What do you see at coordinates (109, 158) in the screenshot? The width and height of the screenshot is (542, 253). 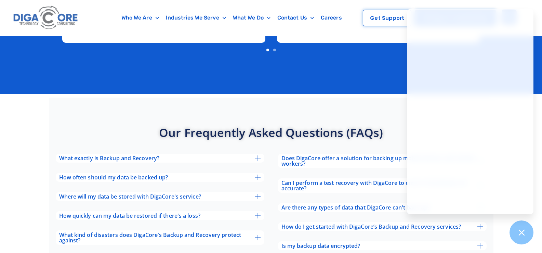 I see `span: What exactly is Backup and Recovery?` at bounding box center [109, 158].